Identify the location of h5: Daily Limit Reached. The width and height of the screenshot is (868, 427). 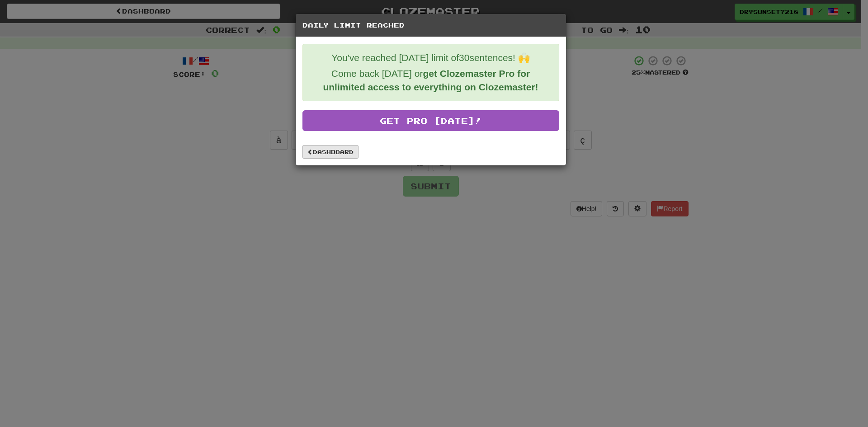
(431, 26).